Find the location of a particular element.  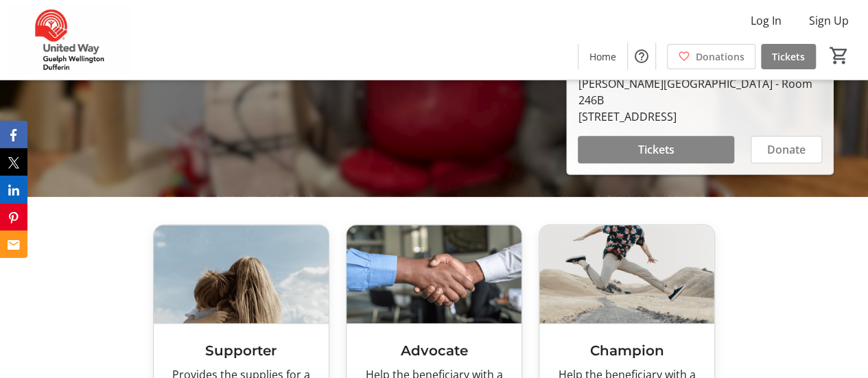

img: Advocate is located at coordinates (434, 274).